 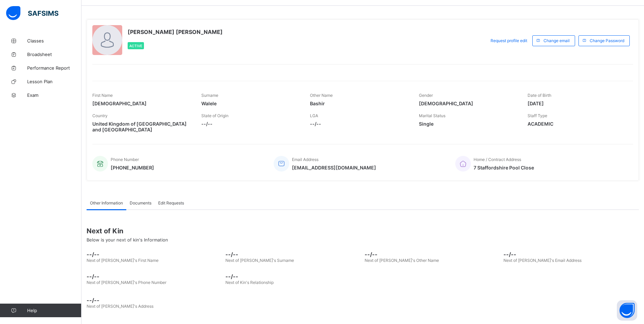 I want to click on img: safsims, so click(x=32, y=13).